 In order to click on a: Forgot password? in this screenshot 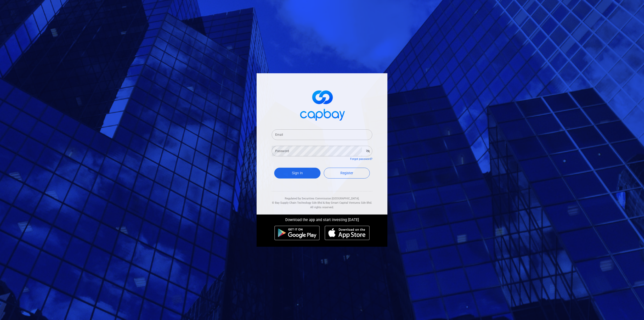, I will do `click(361, 159)`.